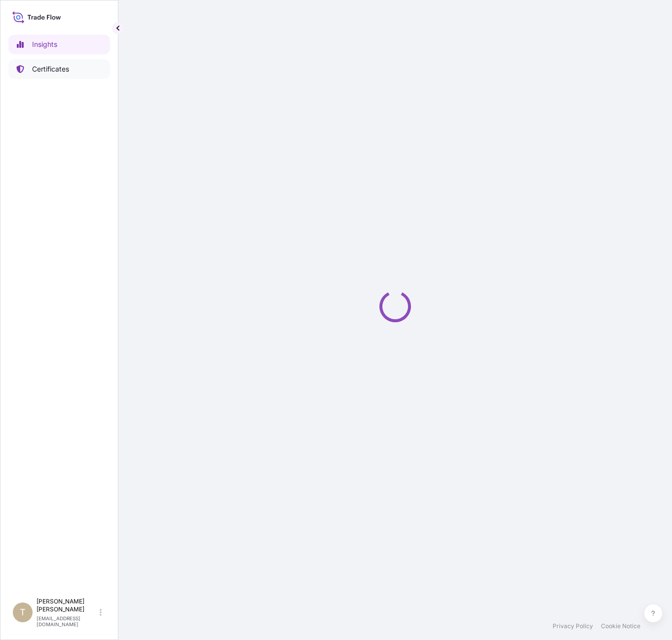 The width and height of the screenshot is (672, 640). What do you see at coordinates (50, 69) in the screenshot?
I see `p: Certificates` at bounding box center [50, 69].